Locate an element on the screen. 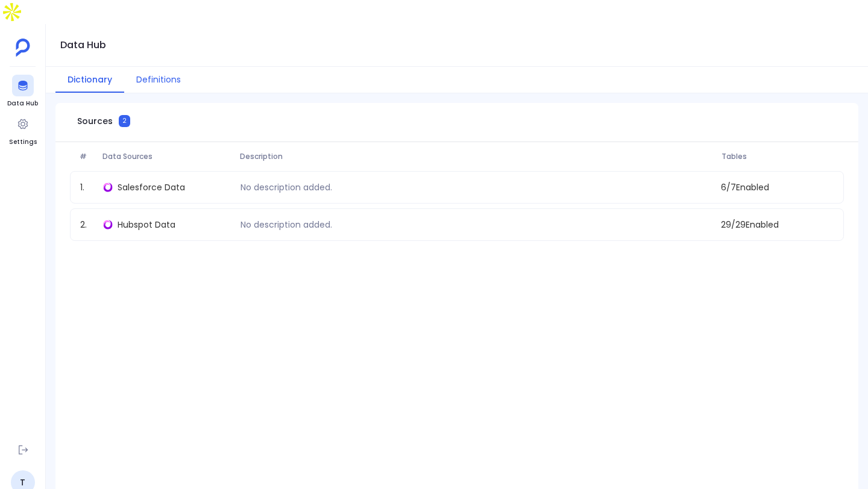 The image size is (868, 489). span: 2 is located at coordinates (124, 121).